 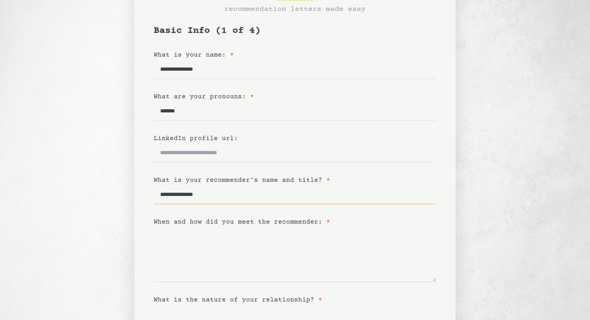 I want to click on label: LinkedIn profile url:, so click(x=196, y=138).